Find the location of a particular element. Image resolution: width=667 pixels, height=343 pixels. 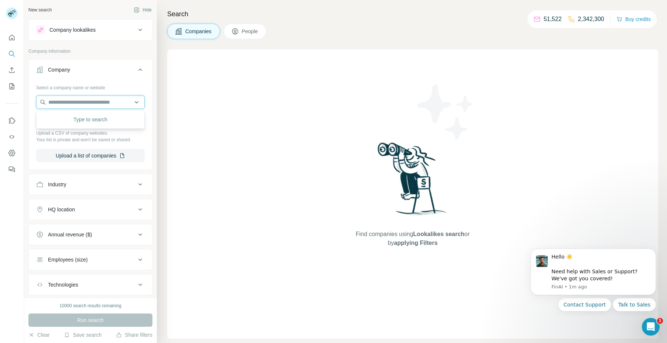

button: Search is located at coordinates (12, 54).